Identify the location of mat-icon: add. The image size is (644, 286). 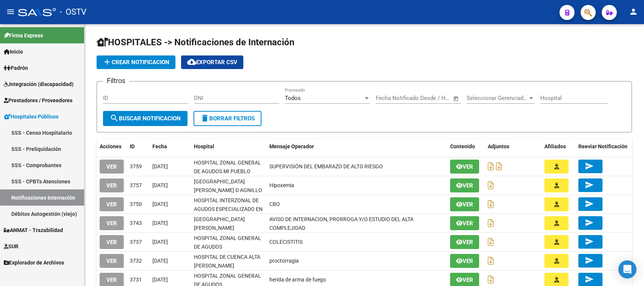
(107, 62).